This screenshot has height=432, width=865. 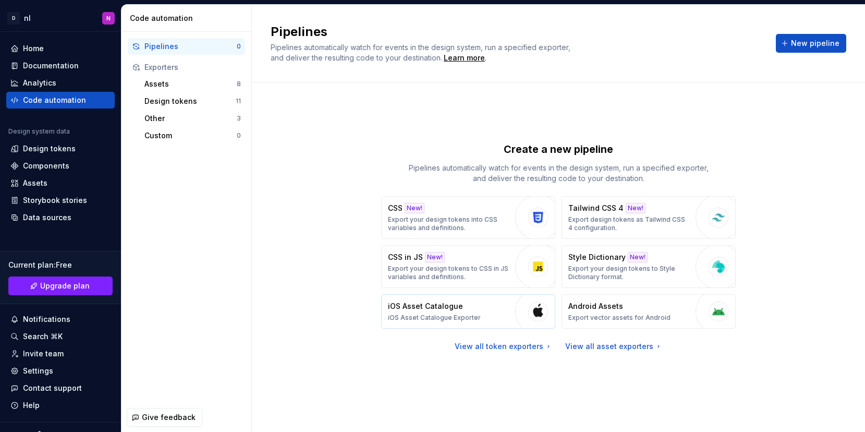 I want to click on span: New pipeline, so click(x=815, y=43).